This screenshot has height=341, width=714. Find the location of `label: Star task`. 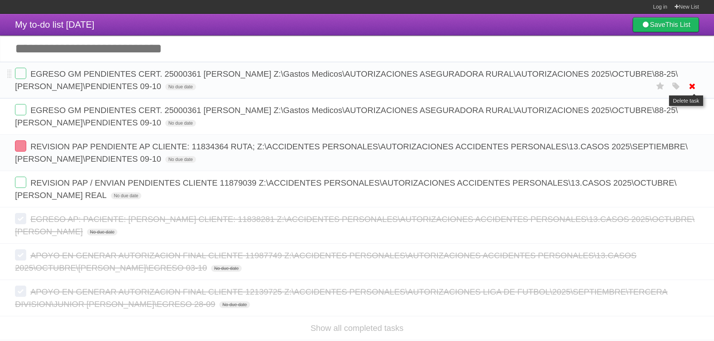

label: Star task is located at coordinates (660, 86).